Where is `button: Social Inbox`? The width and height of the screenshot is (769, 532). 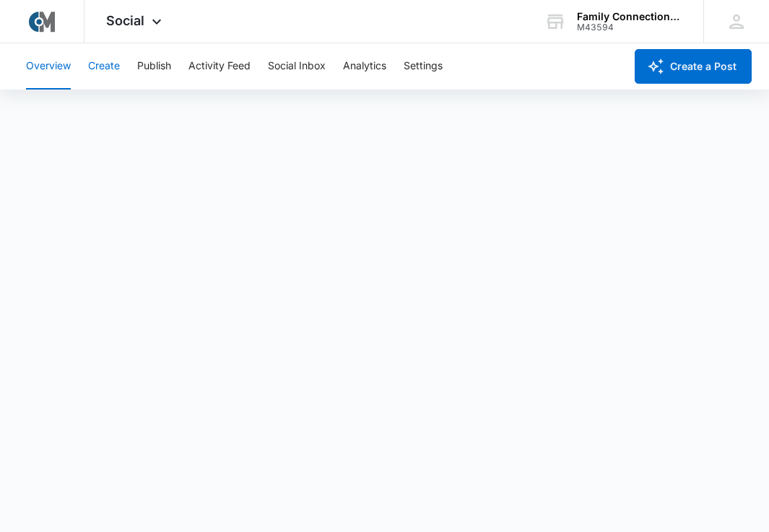
button: Social Inbox is located at coordinates (296, 66).